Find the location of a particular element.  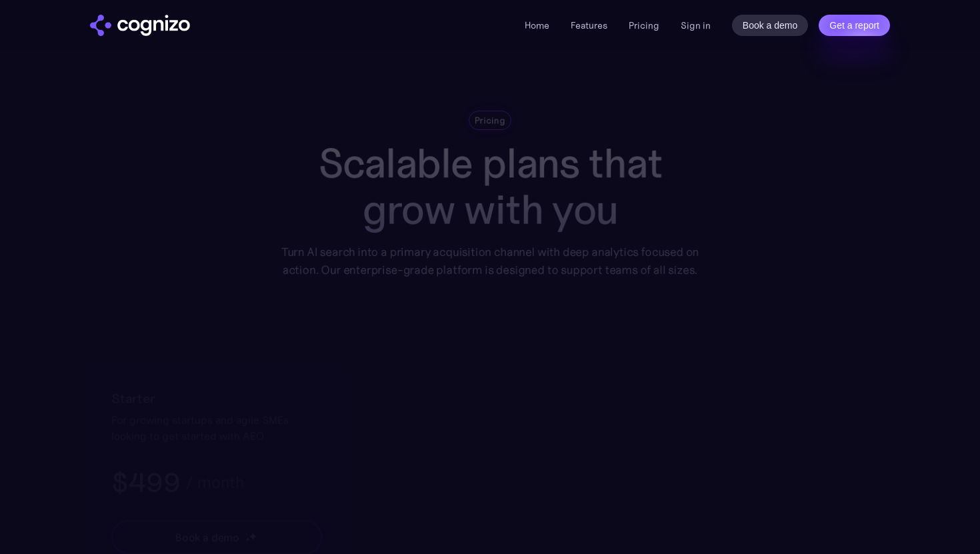

a: Get a report is located at coordinates (853, 25).